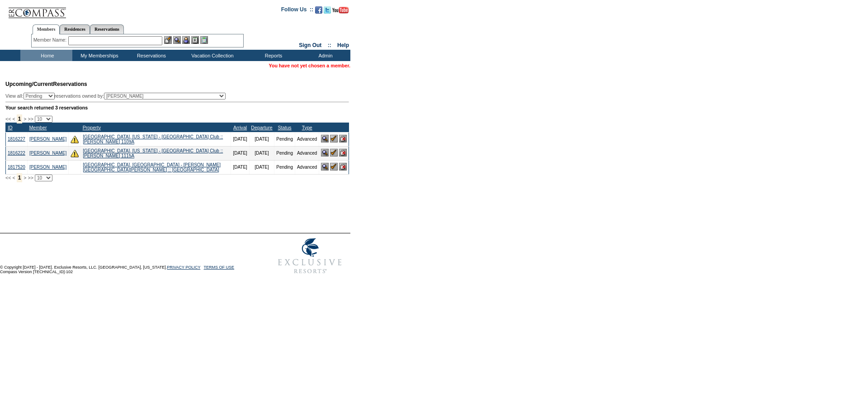 The width and height of the screenshot is (868, 412). What do you see at coordinates (261, 127) in the screenshot?
I see `a: Departure` at bounding box center [261, 127].